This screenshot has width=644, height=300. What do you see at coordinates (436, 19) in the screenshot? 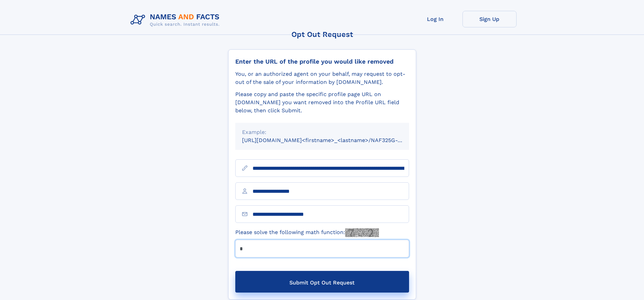
I see `a: Log In` at bounding box center [436, 19].